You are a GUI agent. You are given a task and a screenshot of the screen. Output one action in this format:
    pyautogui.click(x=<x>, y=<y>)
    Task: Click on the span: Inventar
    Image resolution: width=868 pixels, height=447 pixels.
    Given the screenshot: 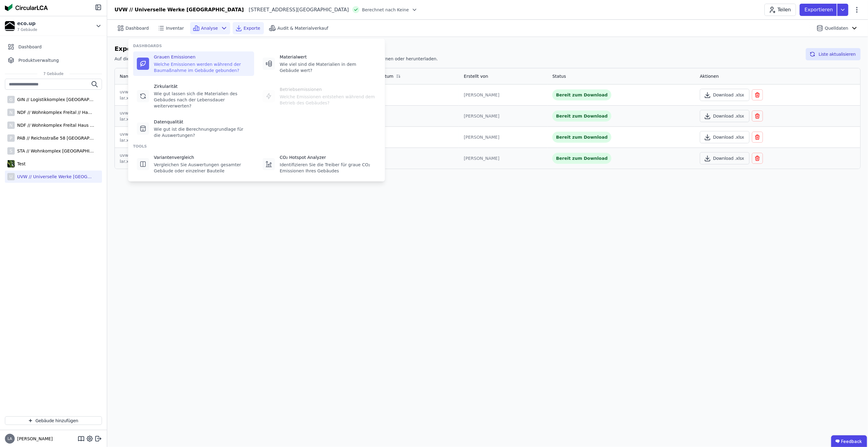 What is the action you would take?
    pyautogui.click(x=175, y=28)
    